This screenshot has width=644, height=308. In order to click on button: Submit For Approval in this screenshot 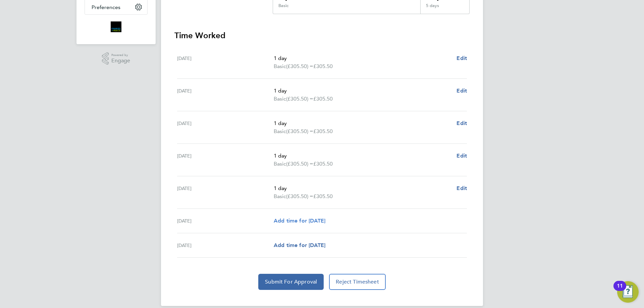, I will do `click(290, 282)`.